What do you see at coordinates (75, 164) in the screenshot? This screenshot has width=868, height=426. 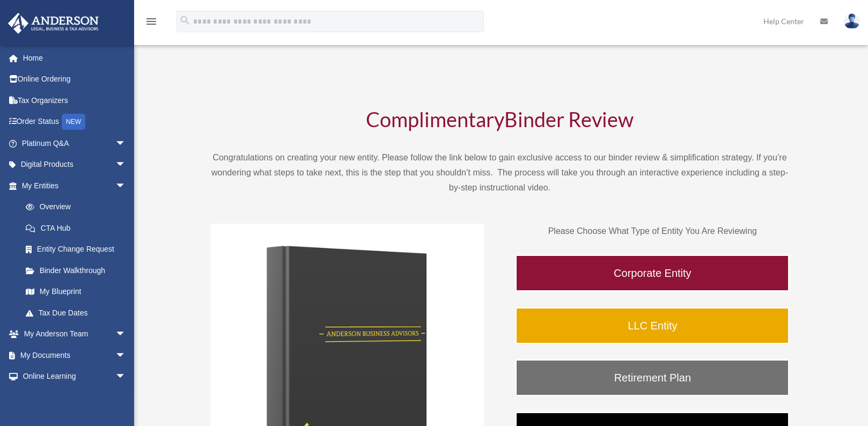 I see `a: Digital Productsarrow_drop_down` at bounding box center [75, 164].